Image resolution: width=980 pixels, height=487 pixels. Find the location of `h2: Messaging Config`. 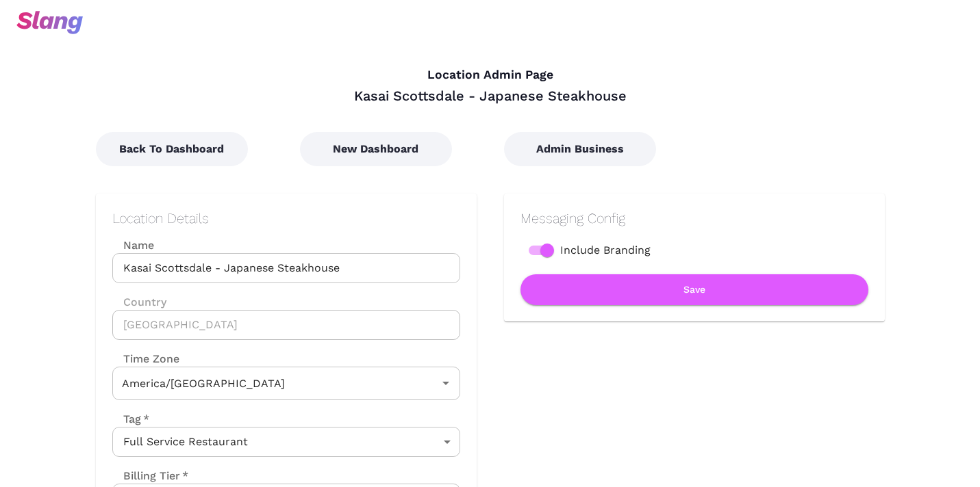

h2: Messaging Config is located at coordinates (694, 218).